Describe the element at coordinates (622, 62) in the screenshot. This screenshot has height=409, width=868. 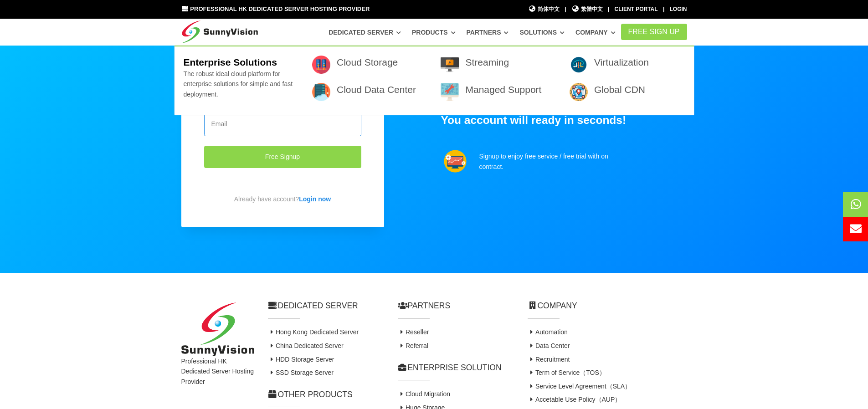
I see `a: Virtualization` at that location.